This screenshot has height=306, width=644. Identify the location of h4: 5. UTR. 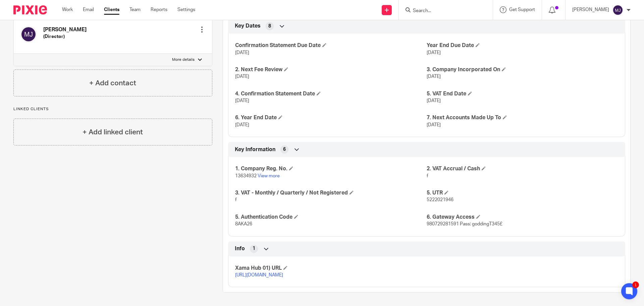
(523, 193).